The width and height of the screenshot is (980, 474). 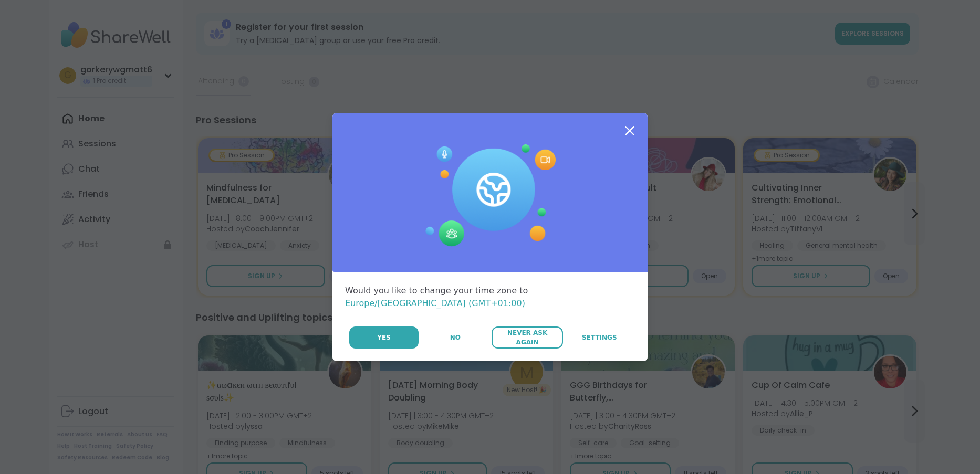 I want to click on button: Yes, so click(x=384, y=338).